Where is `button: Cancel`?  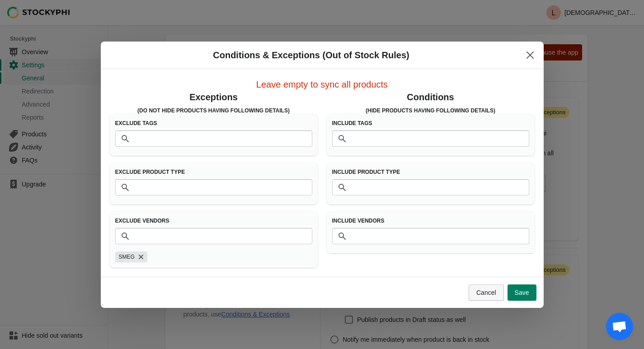
button: Cancel is located at coordinates (486, 292).